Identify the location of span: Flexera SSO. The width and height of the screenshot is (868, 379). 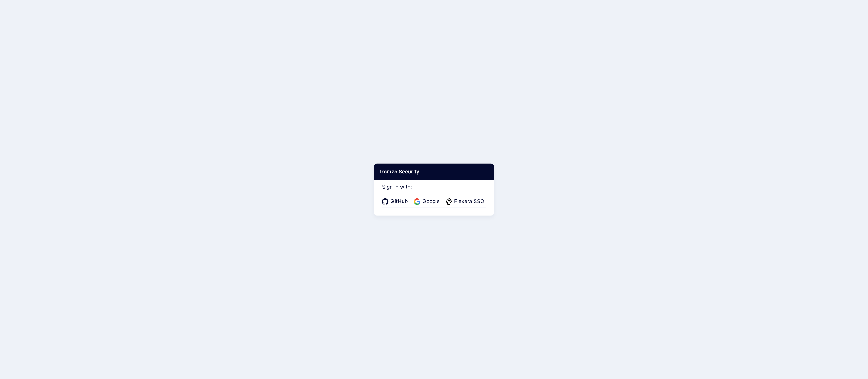
(469, 201).